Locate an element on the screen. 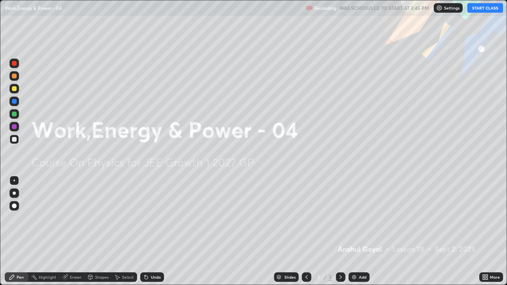 The width and height of the screenshot is (507, 285). p: Work,Energy & Power - 04 is located at coordinates (33, 8).